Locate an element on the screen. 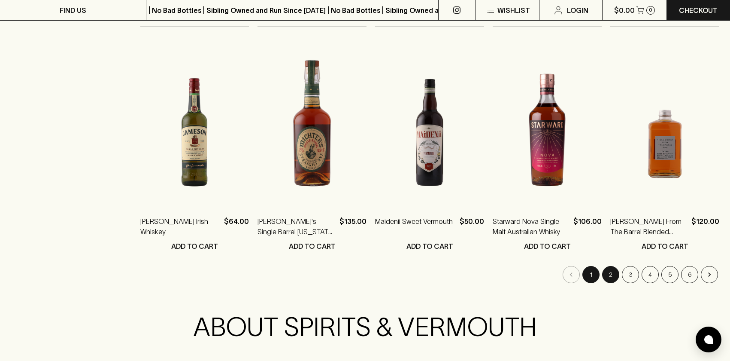 This screenshot has width=730, height=361. a: Starward Nova Single Malt Australian Whisky is located at coordinates (532, 226).